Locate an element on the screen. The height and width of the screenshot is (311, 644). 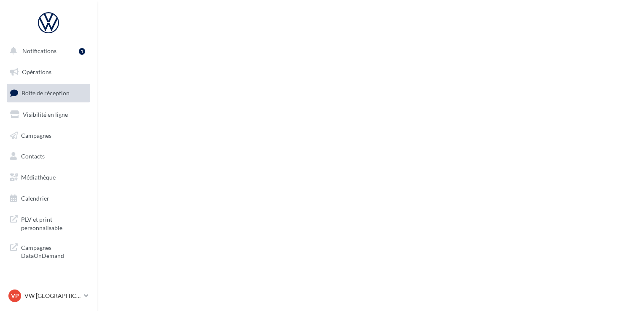
span: Opérations is located at coordinates (37, 72).